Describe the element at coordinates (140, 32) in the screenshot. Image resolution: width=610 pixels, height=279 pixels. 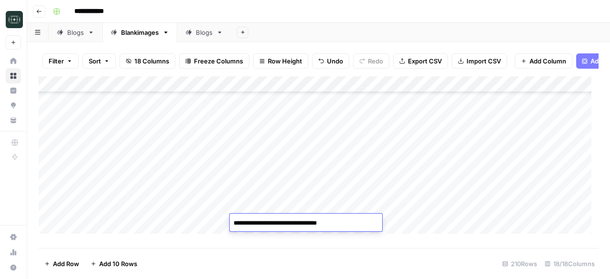
I see `div: Blankimages` at that location.